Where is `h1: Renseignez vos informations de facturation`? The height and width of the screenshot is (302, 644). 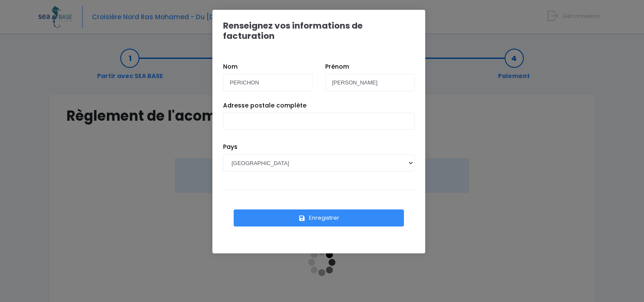 h1: Renseignez vos informations de facturation is located at coordinates (319, 31).